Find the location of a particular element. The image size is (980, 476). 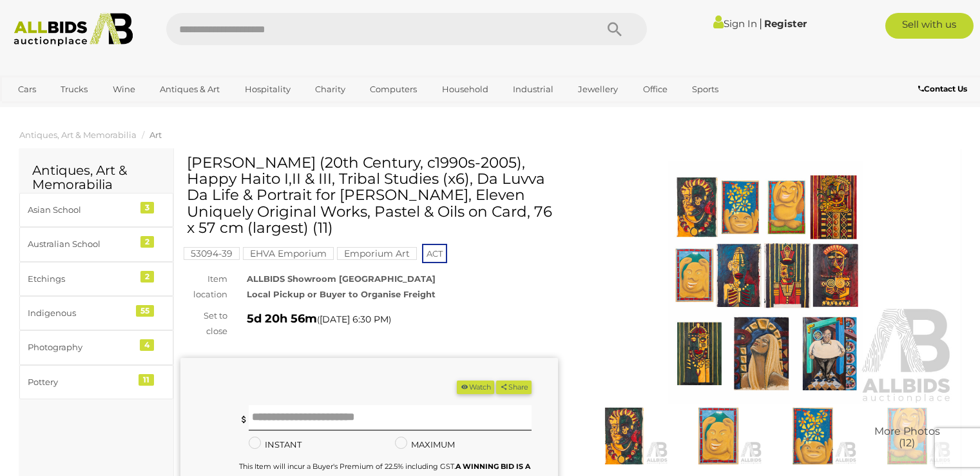

mark: 53094-39 is located at coordinates (212, 253).